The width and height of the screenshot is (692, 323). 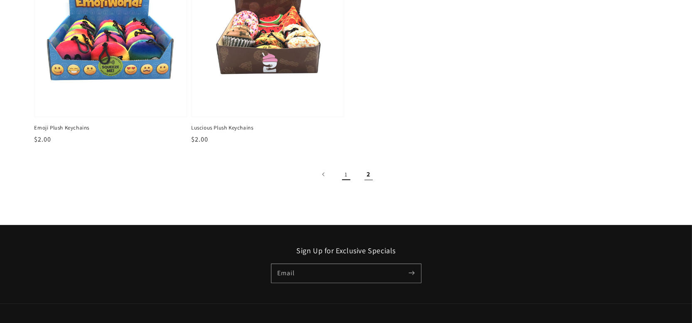 What do you see at coordinates (111, 128) in the screenshot?
I see `span: Emoji Plush Keychains` at bounding box center [111, 128].